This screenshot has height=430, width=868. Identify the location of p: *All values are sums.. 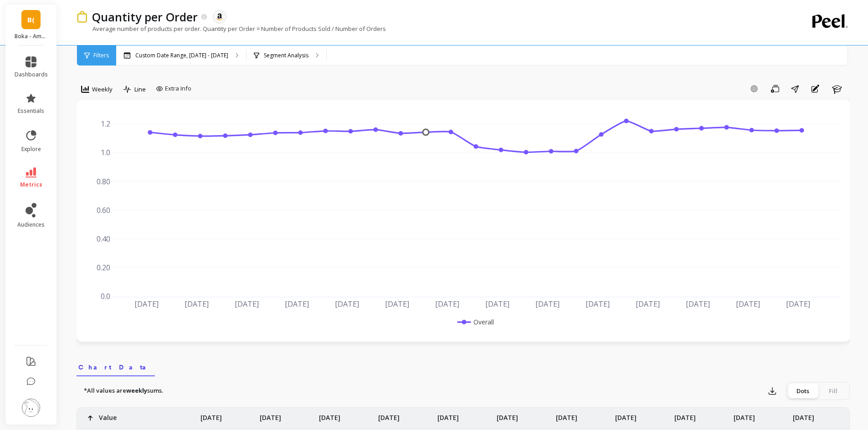
(123, 391).